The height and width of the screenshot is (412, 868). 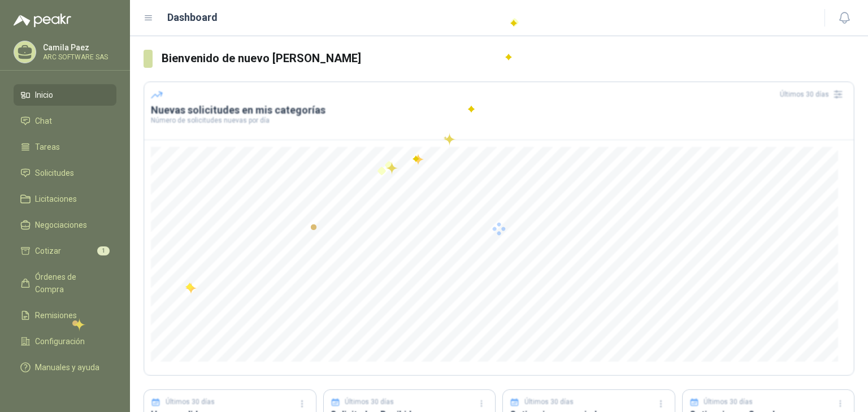 I want to click on span: Chat, so click(x=44, y=120).